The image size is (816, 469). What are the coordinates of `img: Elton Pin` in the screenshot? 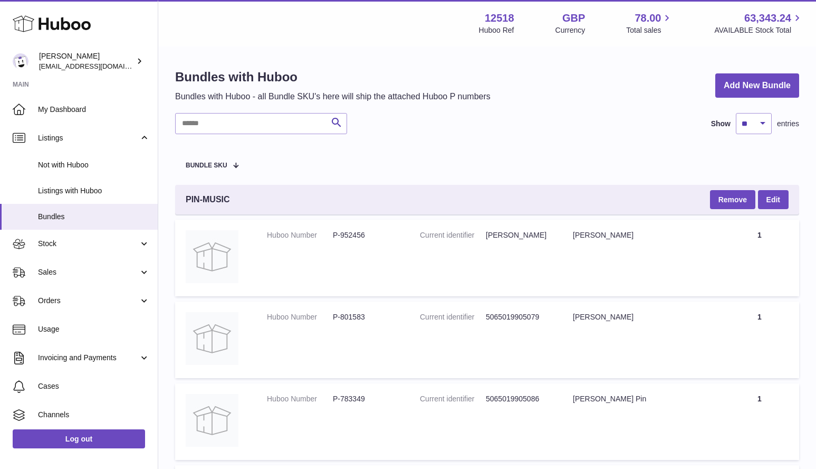 It's located at (212, 338).